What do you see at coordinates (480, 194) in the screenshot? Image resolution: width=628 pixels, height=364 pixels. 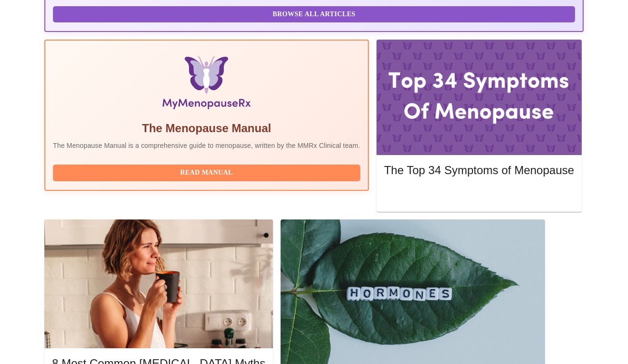 I see `a: Read More` at bounding box center [480, 194].